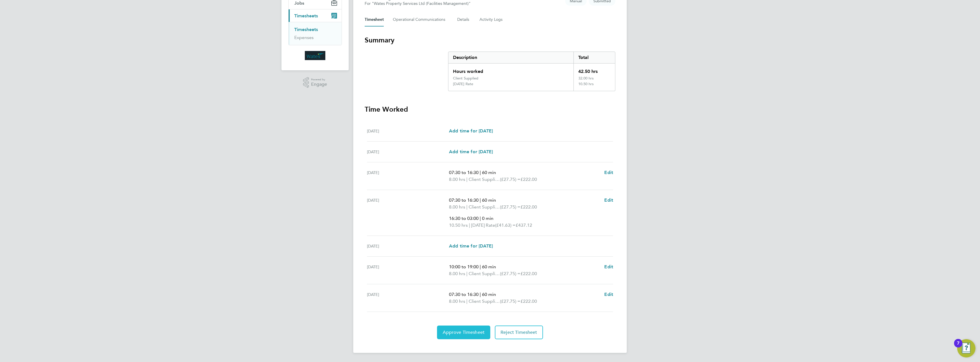 This screenshot has width=980, height=362. I want to click on div: 10.50 hrs, so click(594, 86).